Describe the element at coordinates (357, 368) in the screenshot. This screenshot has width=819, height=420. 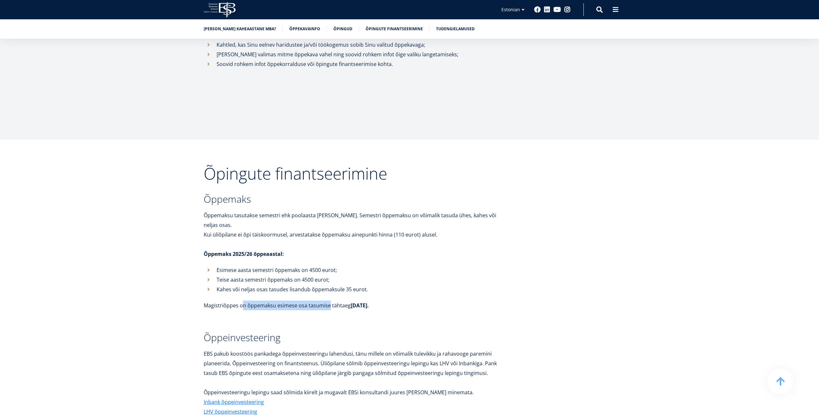
I see `p: EBS pakub koostöös pankadega õppeinvesteeringu lahendusi, tänu millele on võimalik tulevikku ja r...` at that location.